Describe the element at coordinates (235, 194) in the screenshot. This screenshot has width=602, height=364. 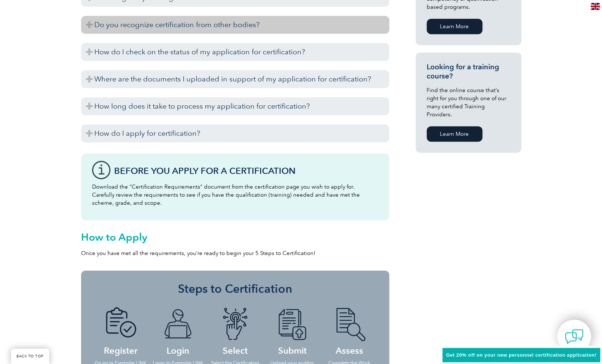
I see `p: Download the “Certification Requirements” document from the certification page you wish to apply ...` at that location.